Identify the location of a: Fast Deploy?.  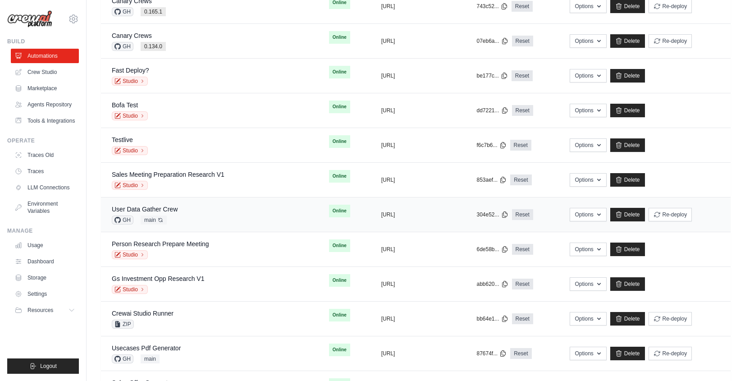
(130, 70).